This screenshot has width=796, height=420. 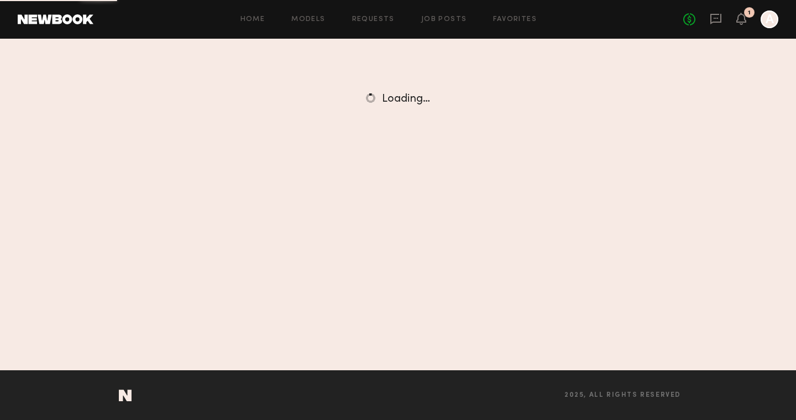 What do you see at coordinates (406, 99) in the screenshot?
I see `span: Loading…` at bounding box center [406, 99].